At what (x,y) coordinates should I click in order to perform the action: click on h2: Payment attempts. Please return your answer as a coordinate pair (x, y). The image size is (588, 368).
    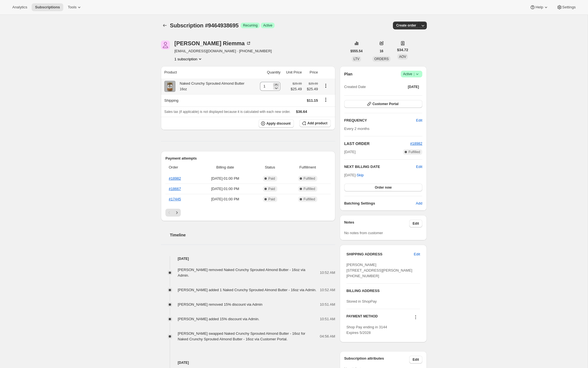
    Looking at the image, I should click on (248, 159).